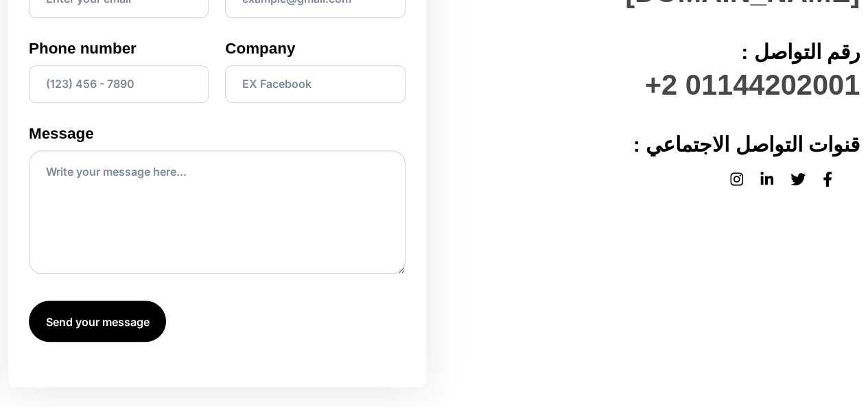 This screenshot has width=868, height=407. What do you see at coordinates (651, 144) in the screenshot?
I see `h4: قنوات التواصل الاجتماعي :` at bounding box center [651, 144].